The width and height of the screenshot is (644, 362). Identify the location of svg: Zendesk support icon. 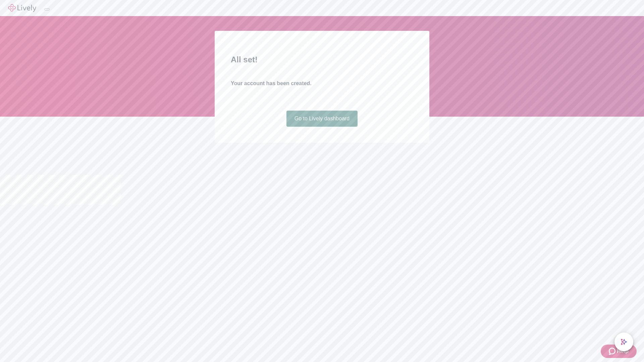
(613, 351).